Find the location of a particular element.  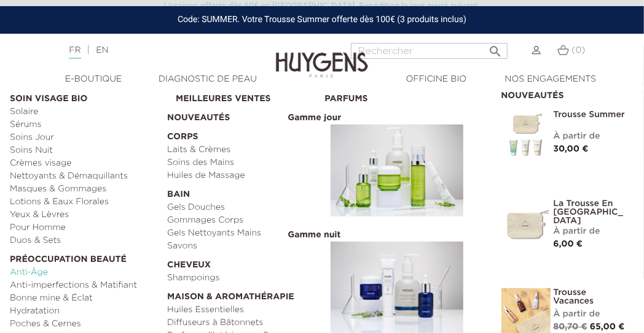

a: Nouveautés is located at coordinates (242, 115).